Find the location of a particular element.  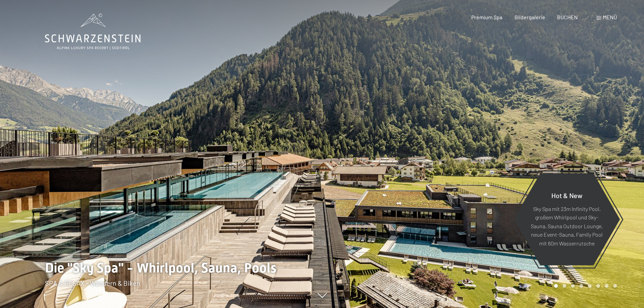

a: Premium Spa is located at coordinates (487, 17).